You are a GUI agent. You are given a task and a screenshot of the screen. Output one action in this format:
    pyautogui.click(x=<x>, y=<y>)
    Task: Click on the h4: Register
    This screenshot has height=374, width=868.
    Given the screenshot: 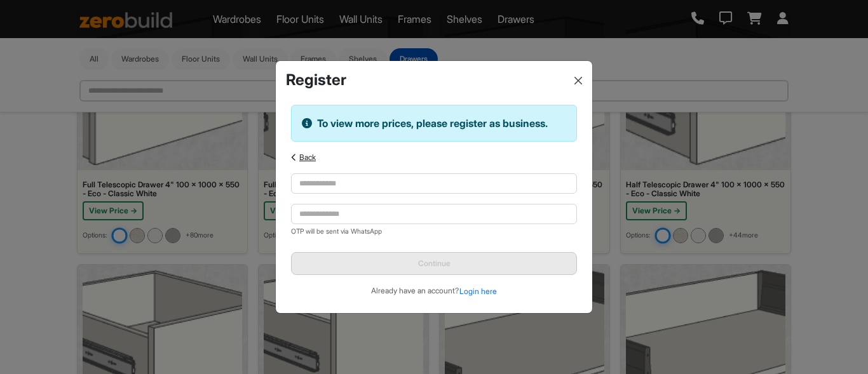 What is the action you would take?
    pyautogui.click(x=316, y=80)
    